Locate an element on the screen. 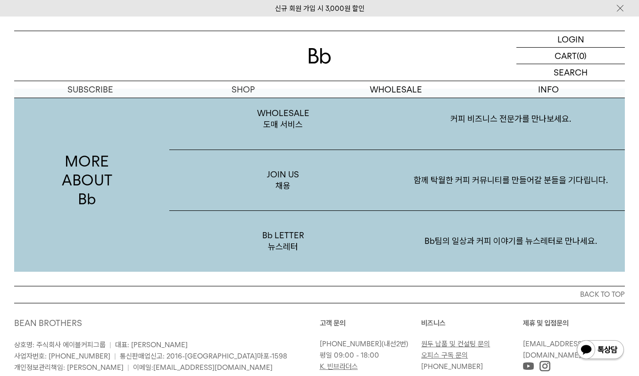 The width and height of the screenshot is (639, 376). a: 오피스 구독 문의 is located at coordinates (445, 355).